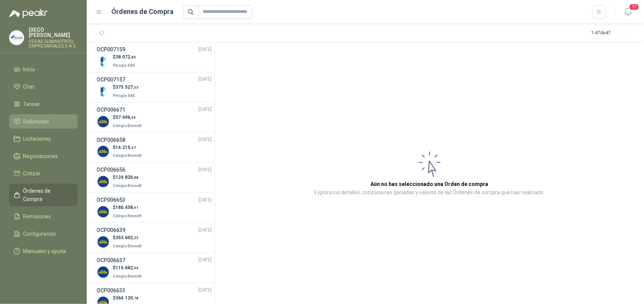 This screenshot has height=304, width=644. What do you see at coordinates (28, 14) in the screenshot?
I see `img: Logo peakr` at bounding box center [28, 14].